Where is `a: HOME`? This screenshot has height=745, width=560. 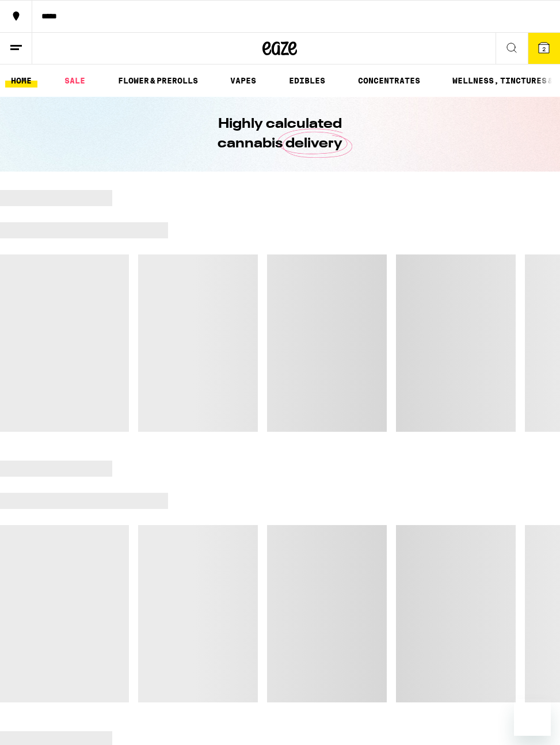
a: HOME is located at coordinates (21, 81).